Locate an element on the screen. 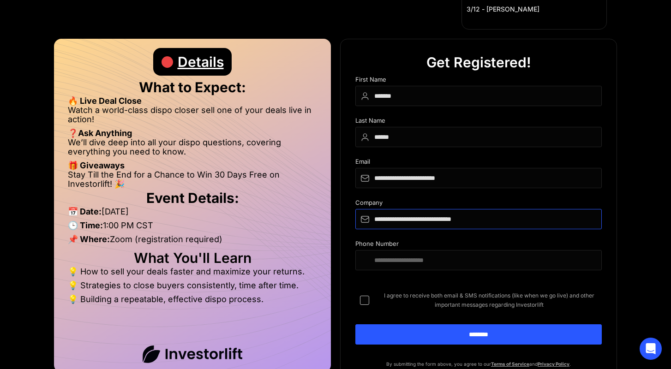 This screenshot has height=369, width=671. li: 💡 How to sell your deals faster and maximize your returns. is located at coordinates (192, 274).